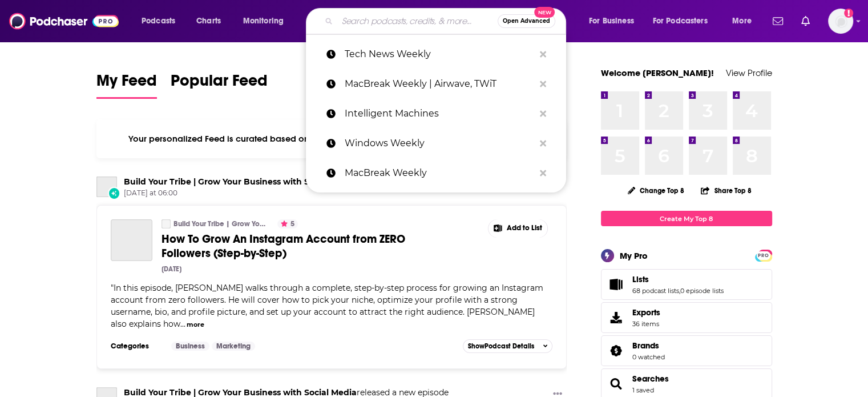  I want to click on a: View Profile, so click(749, 72).